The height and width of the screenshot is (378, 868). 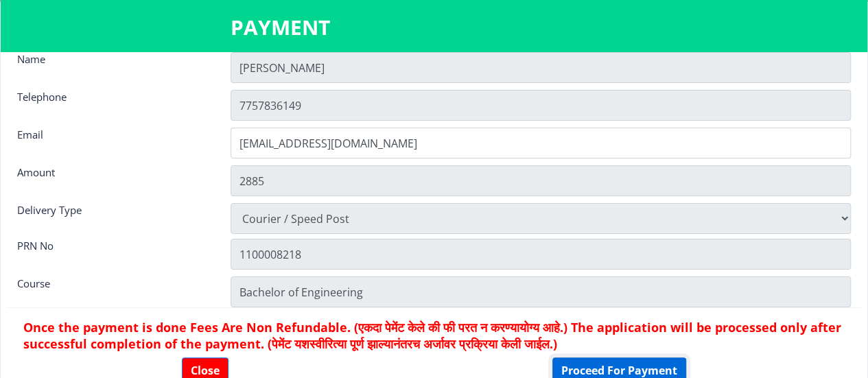 What do you see at coordinates (541, 67) in the screenshot?
I see `input: Name` at bounding box center [541, 67].